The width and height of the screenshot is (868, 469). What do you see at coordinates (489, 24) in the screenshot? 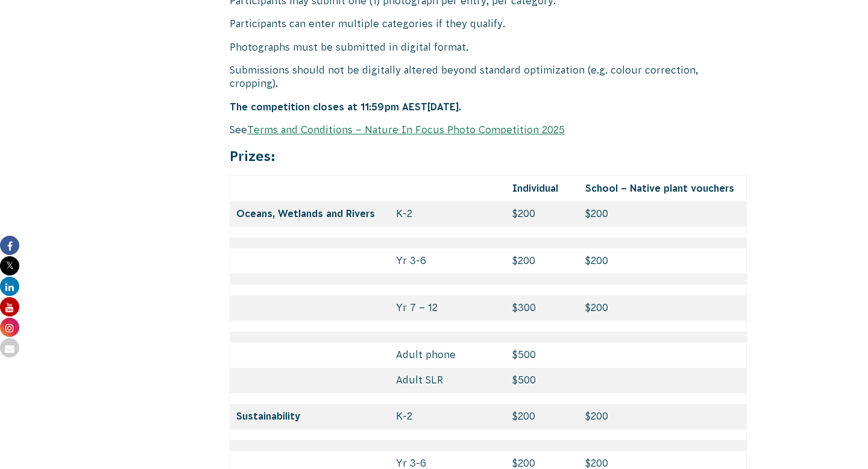
I see `p: Participants can enter multiple categories if they qualify.` at bounding box center [489, 24].